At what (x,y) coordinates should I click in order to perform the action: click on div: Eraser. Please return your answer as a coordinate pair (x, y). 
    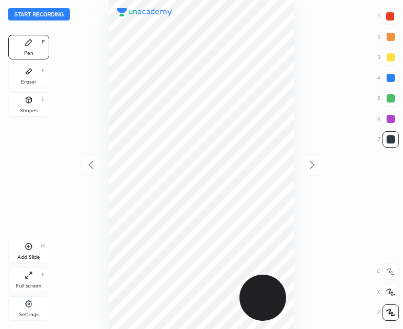
    Looking at the image, I should click on (29, 82).